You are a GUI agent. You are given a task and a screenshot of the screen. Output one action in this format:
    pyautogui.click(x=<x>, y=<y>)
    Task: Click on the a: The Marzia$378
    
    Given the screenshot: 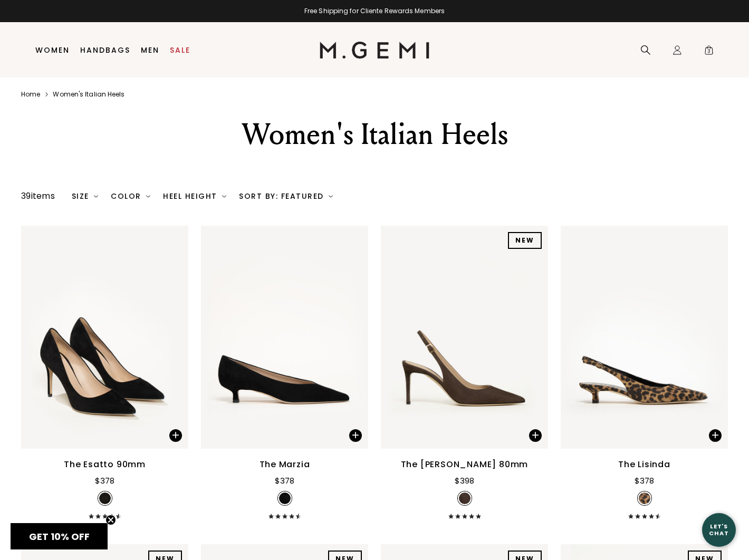 What is the action you would take?
    pyautogui.click(x=285, y=373)
    